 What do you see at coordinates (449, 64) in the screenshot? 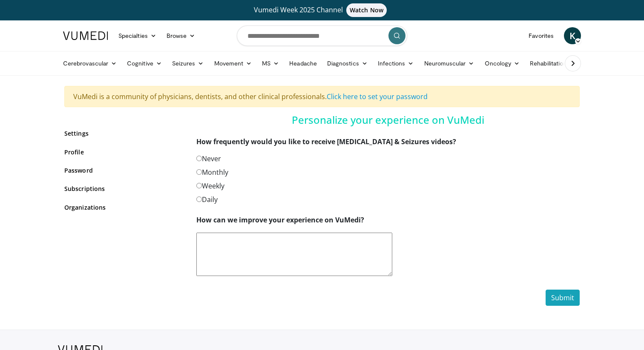
I see `a: Neuromuscular` at bounding box center [449, 64].